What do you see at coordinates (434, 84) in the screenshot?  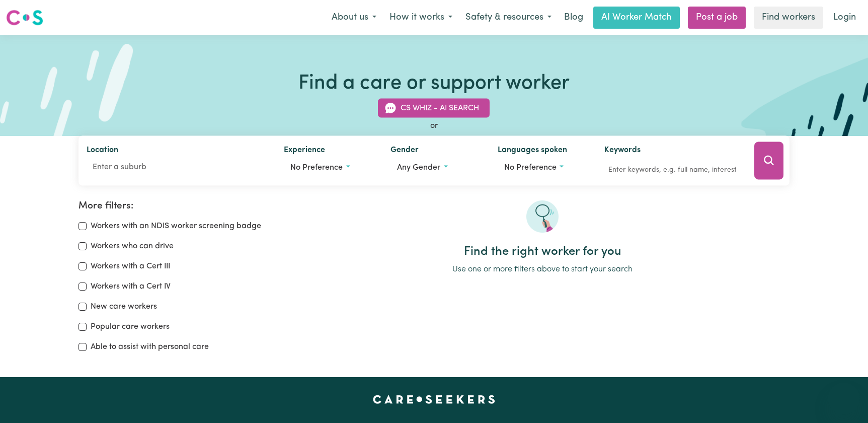 I see `h1: Find a care or support worker` at bounding box center [434, 84].